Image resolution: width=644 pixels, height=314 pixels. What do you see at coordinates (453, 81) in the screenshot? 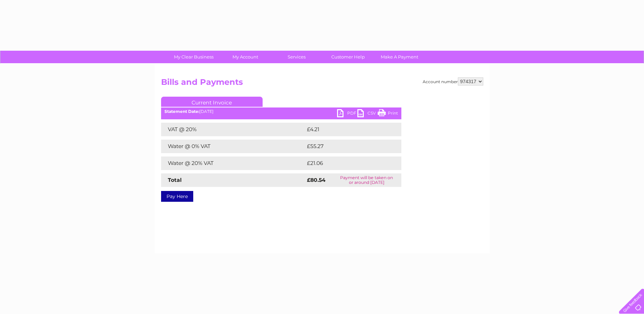
I see `div: Account number` at bounding box center [453, 81].